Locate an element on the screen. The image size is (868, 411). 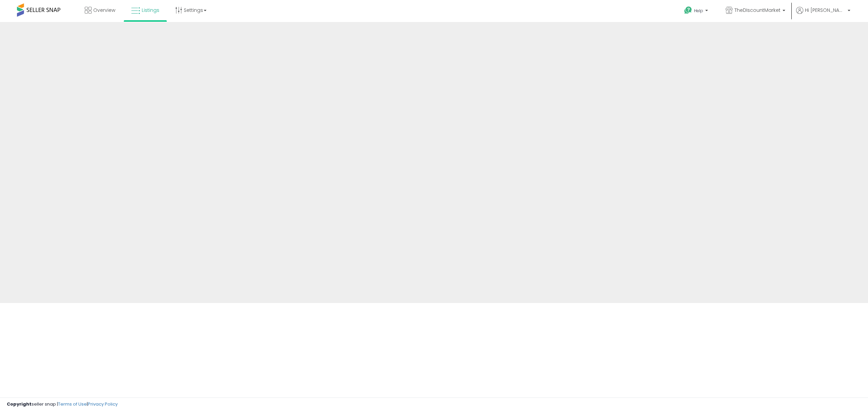
span: Help is located at coordinates (698, 11).